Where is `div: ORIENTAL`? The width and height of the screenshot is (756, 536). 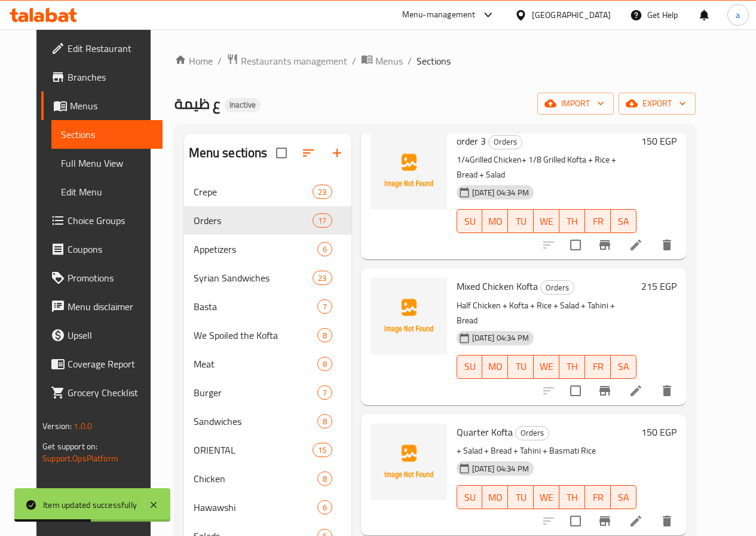
div: ORIENTAL is located at coordinates (254, 450).